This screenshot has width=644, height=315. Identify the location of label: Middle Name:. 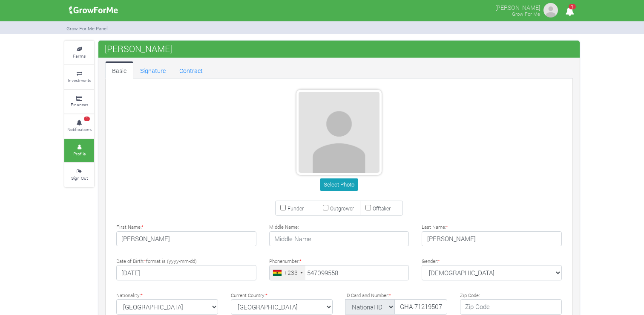
(283, 227).